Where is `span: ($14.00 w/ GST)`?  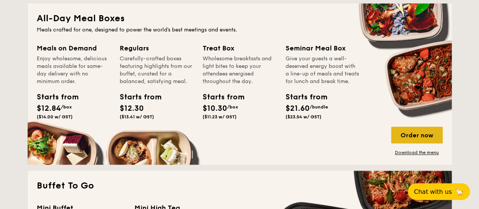 span: ($14.00 w/ GST) is located at coordinates (55, 117).